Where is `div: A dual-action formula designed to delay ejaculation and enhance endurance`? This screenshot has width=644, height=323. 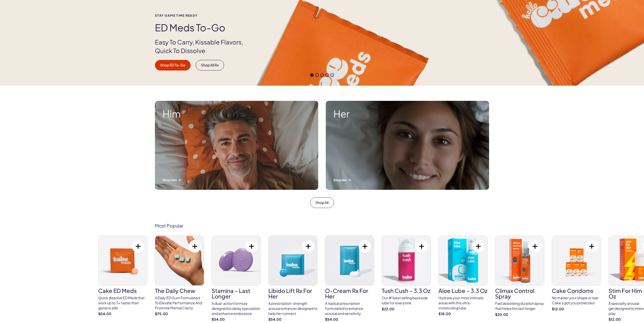 div: A dual-action formula designed to delay ejaculation and enhance endurance is located at coordinates (236, 309).